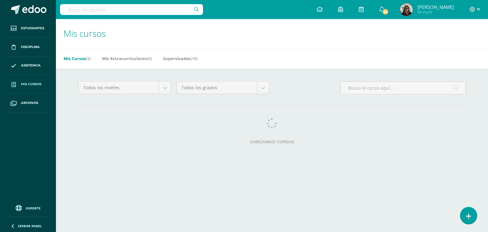  I want to click on a: Mis Cursos(5), so click(77, 58).